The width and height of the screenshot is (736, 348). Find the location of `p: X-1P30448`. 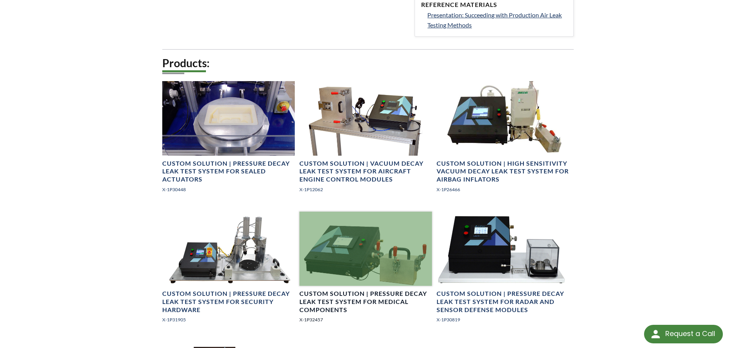

p: X-1P30448 is located at coordinates (228, 189).